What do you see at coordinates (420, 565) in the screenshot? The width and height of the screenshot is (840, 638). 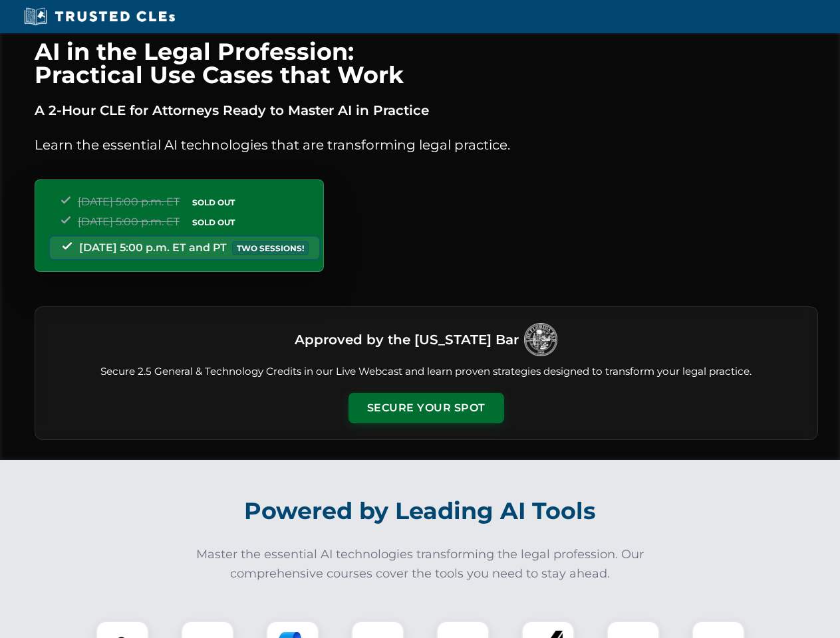 I see `p: Master the essential AI technologies transforming the legal profession. Our comprehensive courses...` at bounding box center [420, 565].